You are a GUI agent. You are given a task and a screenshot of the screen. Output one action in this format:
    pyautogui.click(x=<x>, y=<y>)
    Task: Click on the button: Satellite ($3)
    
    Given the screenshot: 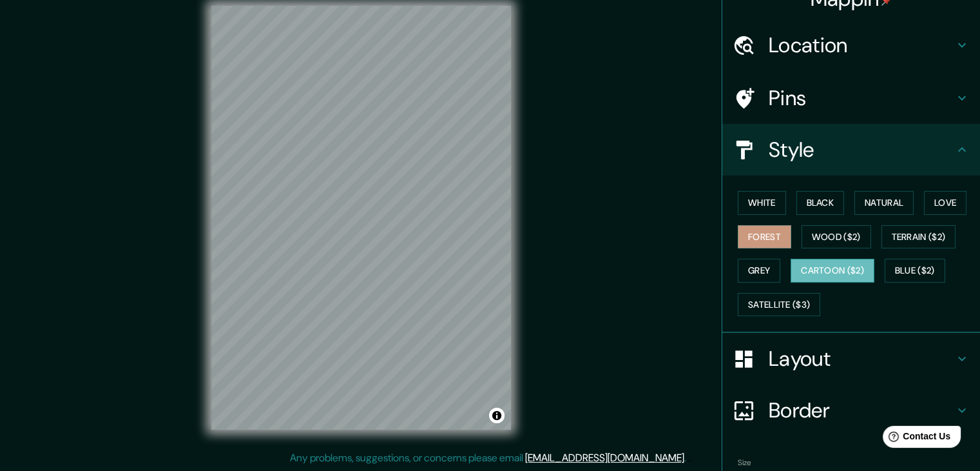 What is the action you would take?
    pyautogui.click(x=779, y=304)
    